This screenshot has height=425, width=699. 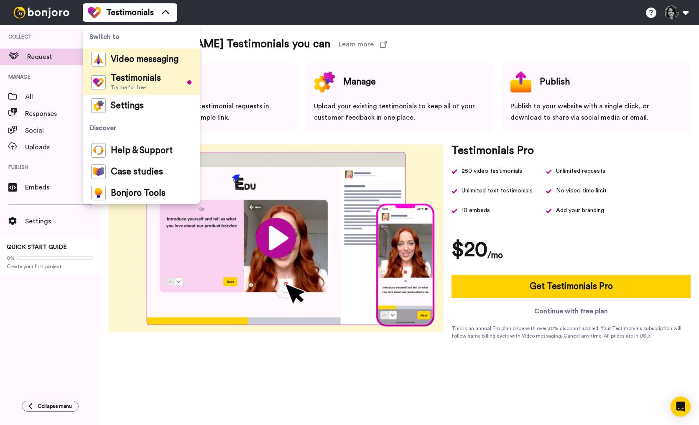 What do you see at coordinates (581, 191) in the screenshot?
I see `span: No video time limit` at bounding box center [581, 191].